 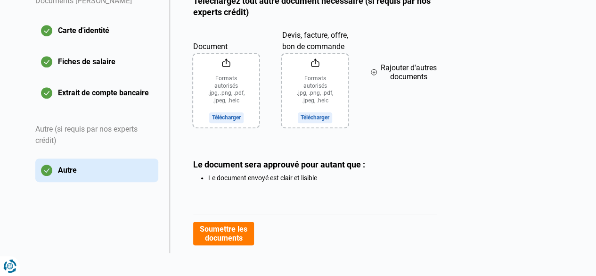 What do you see at coordinates (404, 72) in the screenshot?
I see `button: Rajouter d'autres documents` at bounding box center [404, 72].